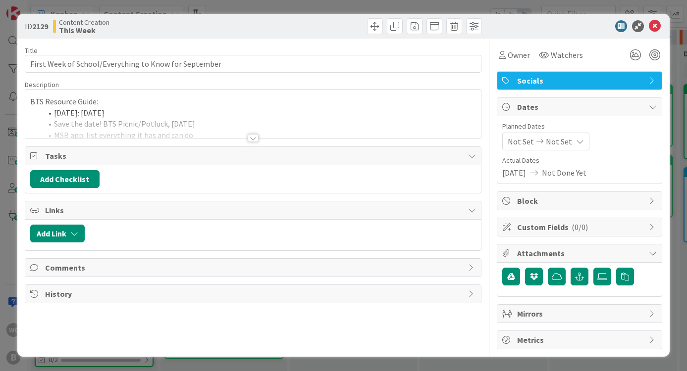 This screenshot has width=687, height=371. What do you see at coordinates (36, 26) in the screenshot?
I see `span: ID` at bounding box center [36, 26].